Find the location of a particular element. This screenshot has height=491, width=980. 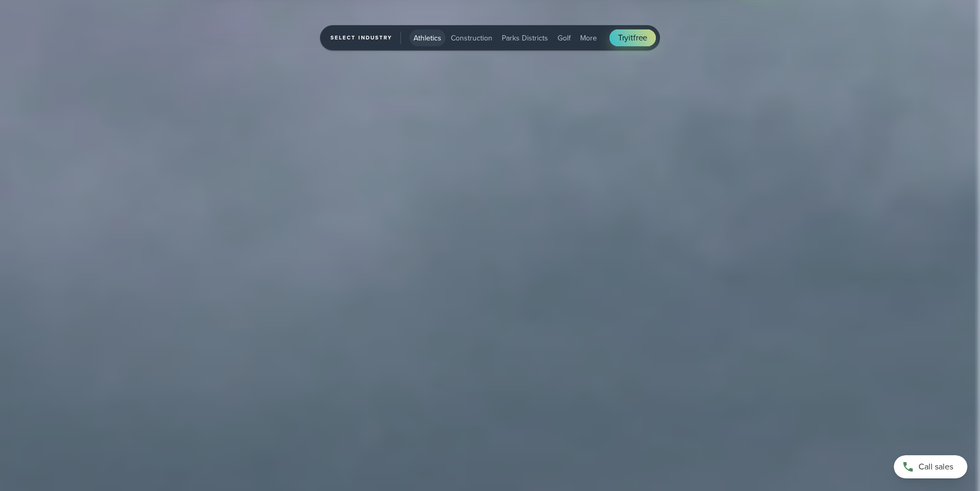

button: Parks Districts is located at coordinates (525, 38).